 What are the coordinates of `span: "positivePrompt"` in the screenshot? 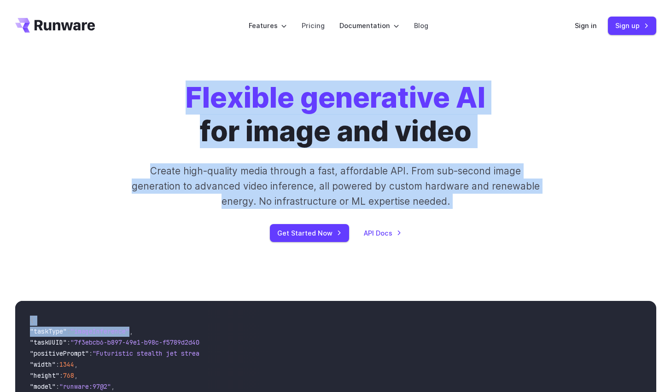 It's located at (59, 354).